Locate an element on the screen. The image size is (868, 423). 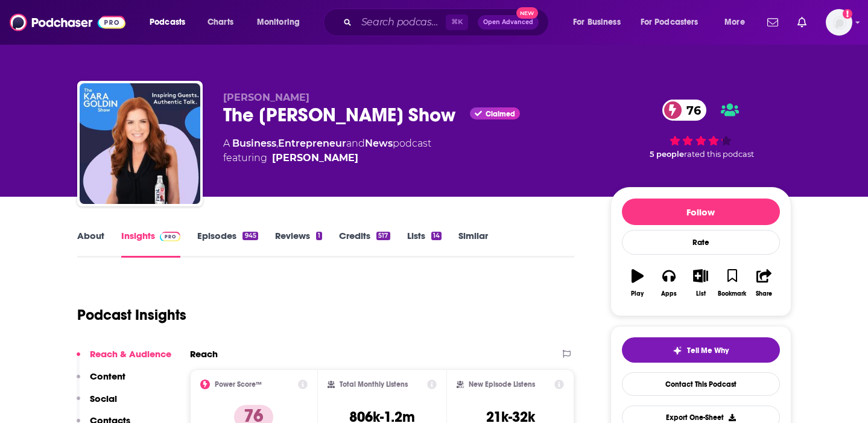
button: List is located at coordinates (700, 283).